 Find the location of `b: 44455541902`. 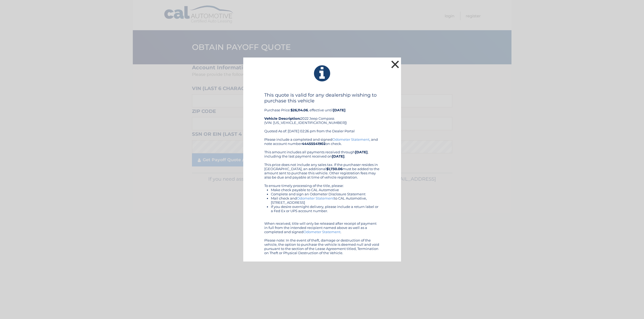

b: 44455541902 is located at coordinates (314, 143).